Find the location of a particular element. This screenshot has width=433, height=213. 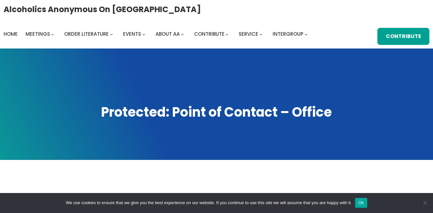

span: Events is located at coordinates (132, 34).